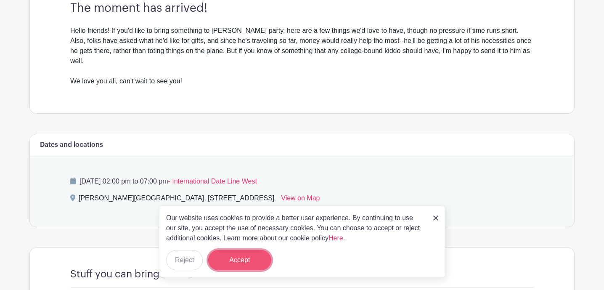  I want to click on a: View on Map, so click(300, 200).